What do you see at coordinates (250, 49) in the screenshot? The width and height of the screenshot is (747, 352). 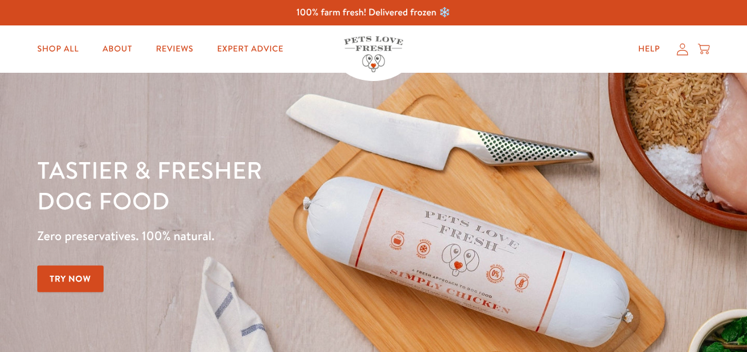 I see `a: Expert Advice` at bounding box center [250, 49].